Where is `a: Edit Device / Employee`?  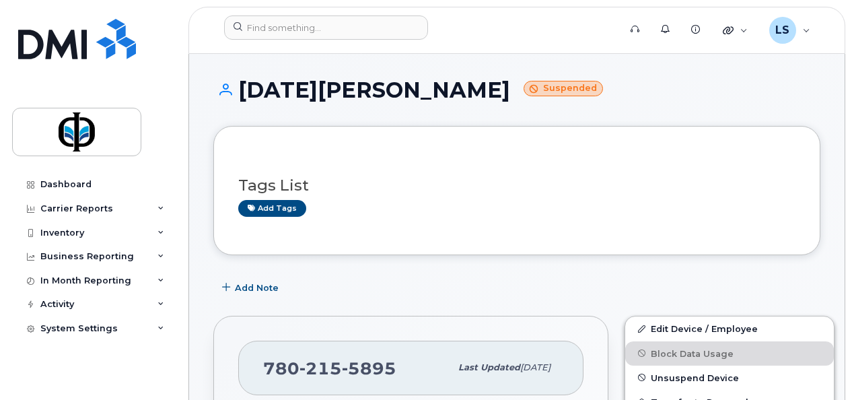
a: Edit Device / Employee is located at coordinates (730, 329).